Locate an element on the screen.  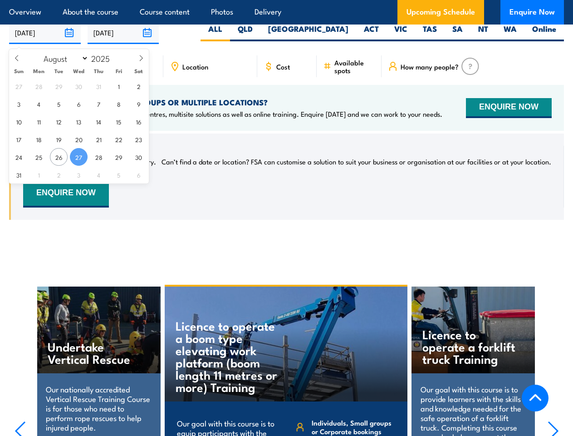
span: August 16, 2025 is located at coordinates (138, 121).